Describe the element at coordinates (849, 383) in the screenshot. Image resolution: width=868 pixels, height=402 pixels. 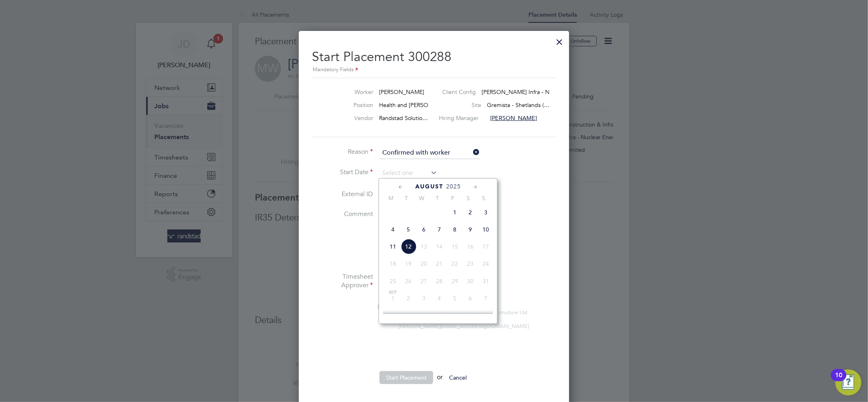
I see `button: Open Resource Center, 10 new notifications` at that location.